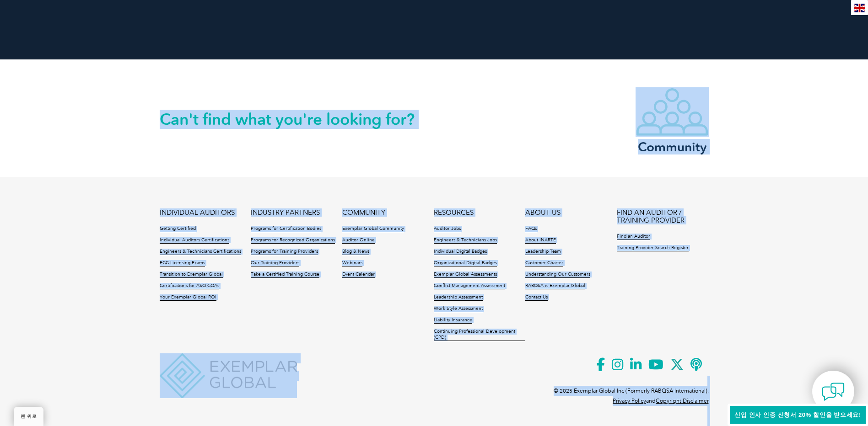  What do you see at coordinates (229, 376) in the screenshot?
I see `img: Exemplar Global` at bounding box center [229, 376].